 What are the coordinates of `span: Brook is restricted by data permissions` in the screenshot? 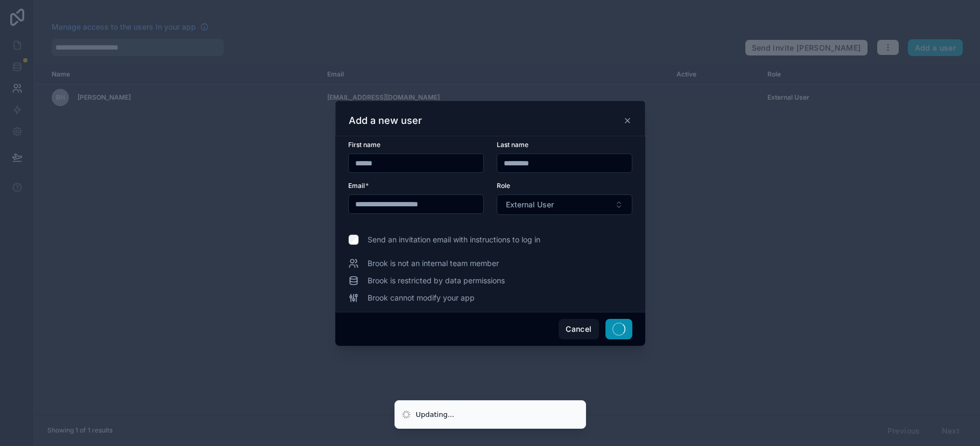 It's located at (436, 281).